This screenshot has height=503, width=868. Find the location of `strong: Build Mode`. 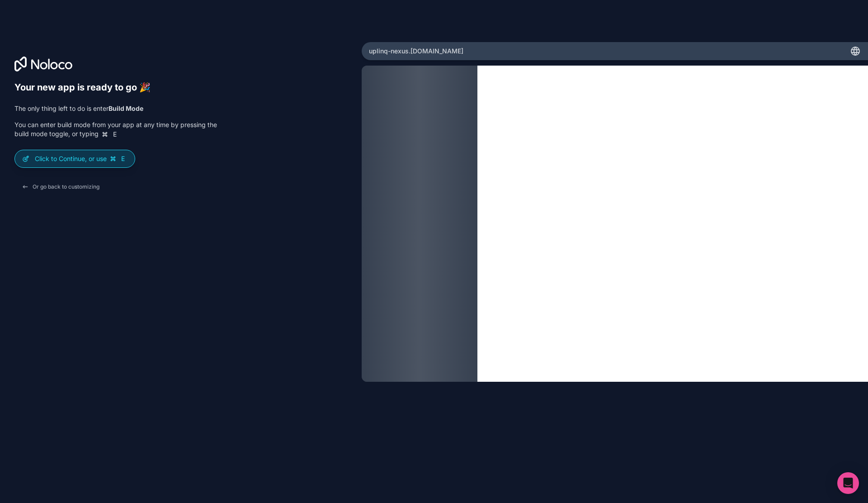

strong: Build Mode is located at coordinates (126, 108).